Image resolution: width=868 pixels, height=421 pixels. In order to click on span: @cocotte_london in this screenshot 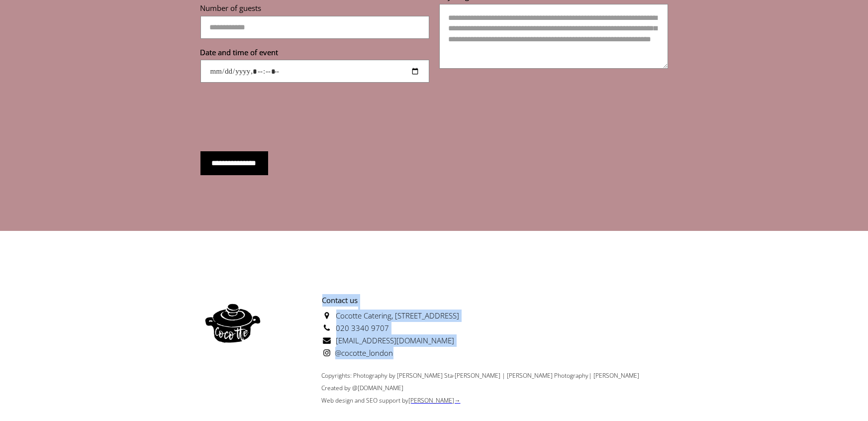, I will do `click(358, 353)`.